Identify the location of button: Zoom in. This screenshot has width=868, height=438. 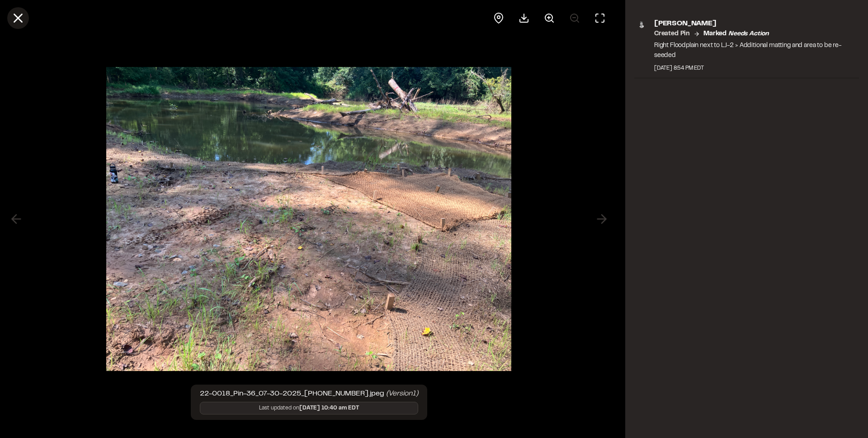
(550, 18).